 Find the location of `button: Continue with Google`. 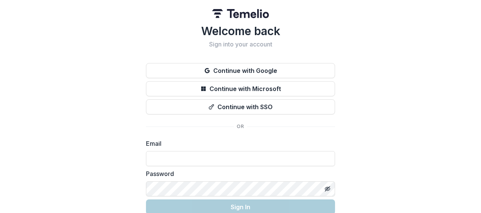

button: Continue with Google is located at coordinates (241, 71).